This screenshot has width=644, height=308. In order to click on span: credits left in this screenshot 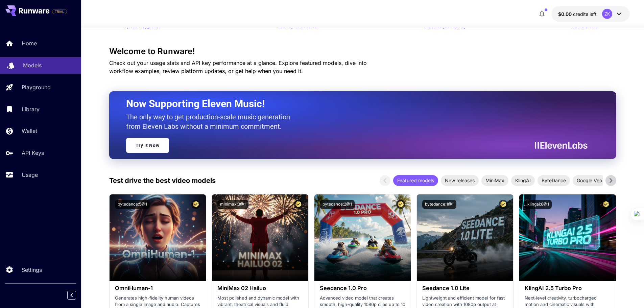, I will do `click(585, 14)`.